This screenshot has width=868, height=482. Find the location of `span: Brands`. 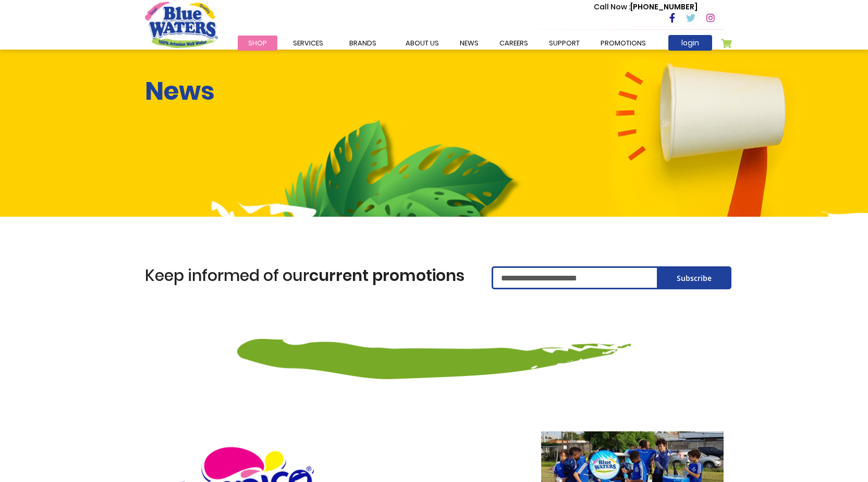

span: Brands is located at coordinates (363, 43).